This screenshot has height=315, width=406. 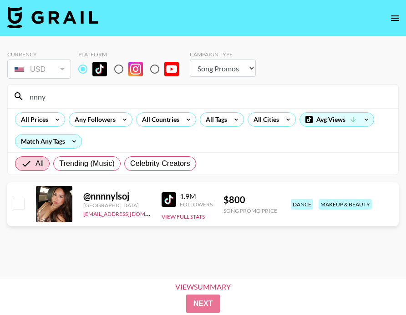 What do you see at coordinates (87, 164) in the screenshot?
I see `span: Trending (Music)` at bounding box center [87, 164].